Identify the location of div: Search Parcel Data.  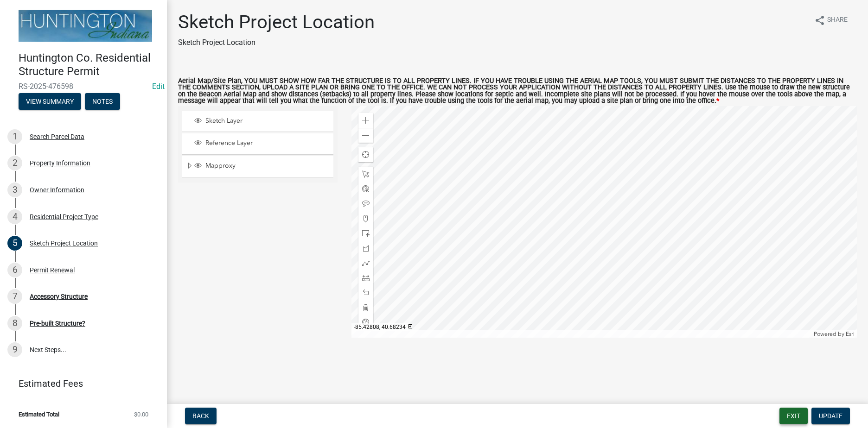
(57, 136).